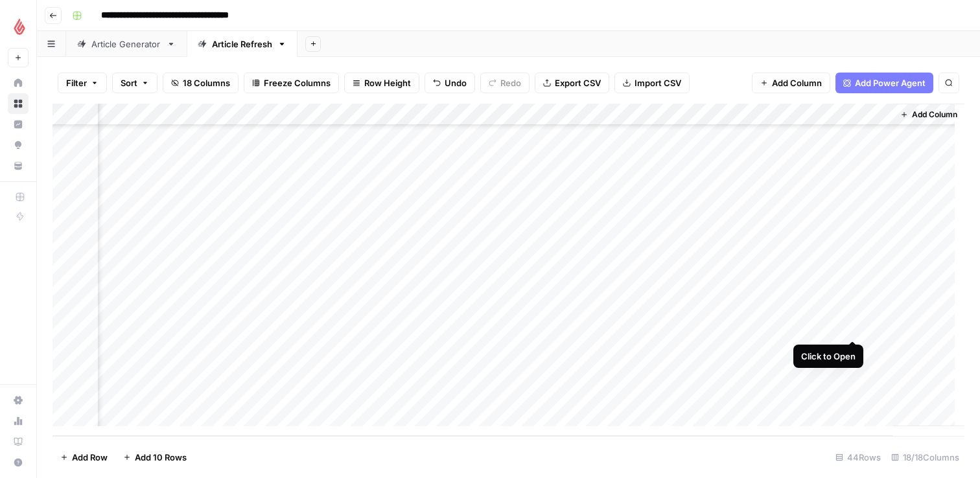  I want to click on button: Redo, so click(505, 83).